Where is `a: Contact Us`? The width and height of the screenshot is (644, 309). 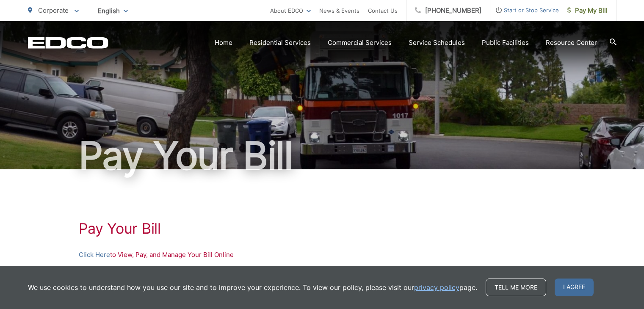 a: Contact Us is located at coordinates (383, 11).